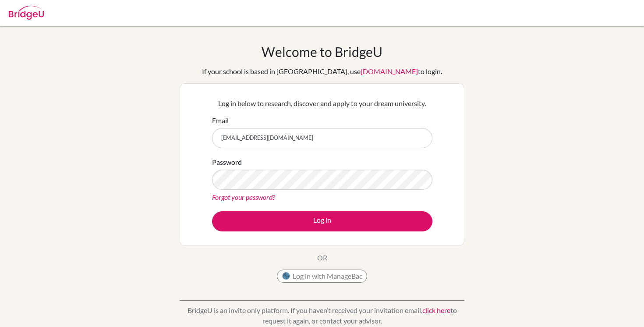 Image resolution: width=644 pixels, height=327 pixels. Describe the element at coordinates (322, 221) in the screenshot. I see `button: Log in` at that location.